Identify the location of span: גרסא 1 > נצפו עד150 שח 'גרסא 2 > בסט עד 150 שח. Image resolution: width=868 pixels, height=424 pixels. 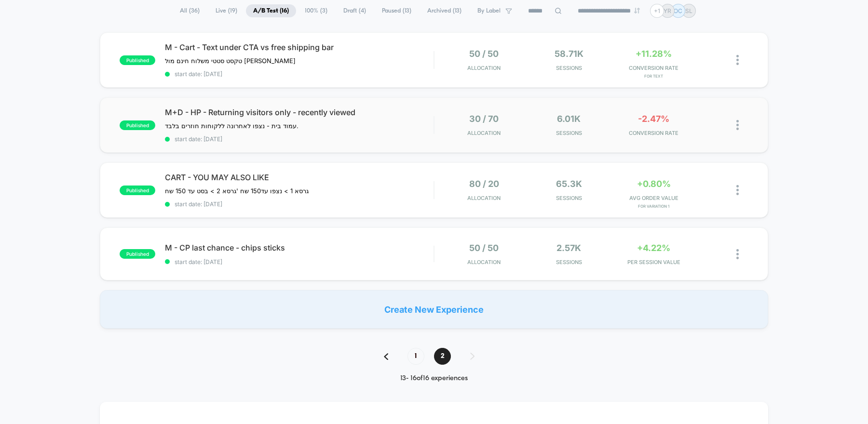
(237, 191).